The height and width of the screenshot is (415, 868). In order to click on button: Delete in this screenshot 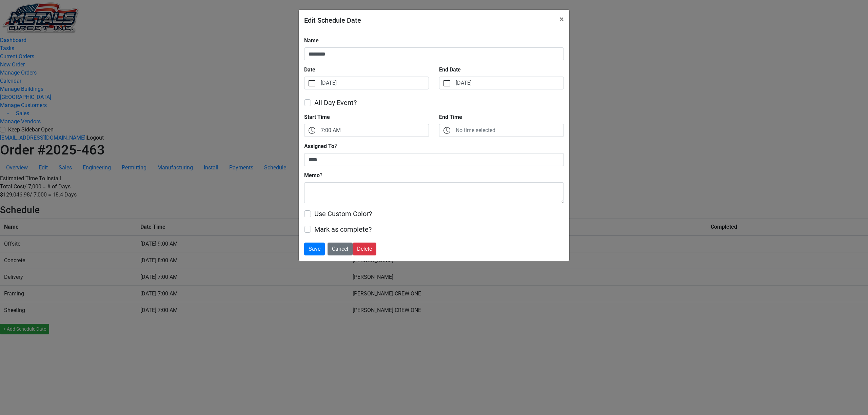, I will do `click(365, 249)`.